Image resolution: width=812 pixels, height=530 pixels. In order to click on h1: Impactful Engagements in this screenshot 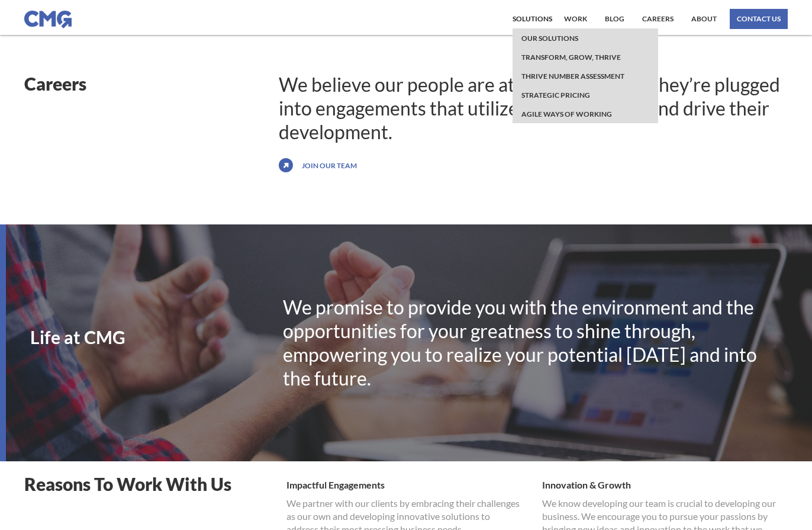, I will do `click(409, 485)`.